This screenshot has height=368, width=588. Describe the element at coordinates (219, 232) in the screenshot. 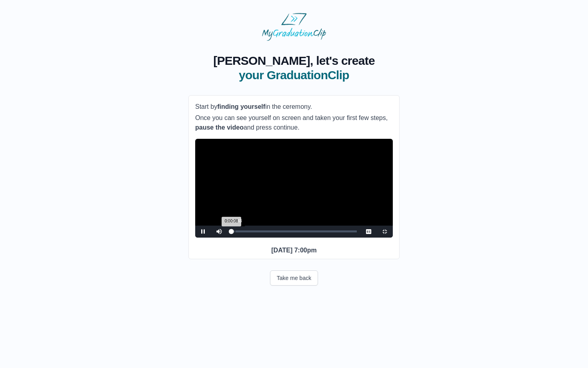

I see `button: Mute` at that location.